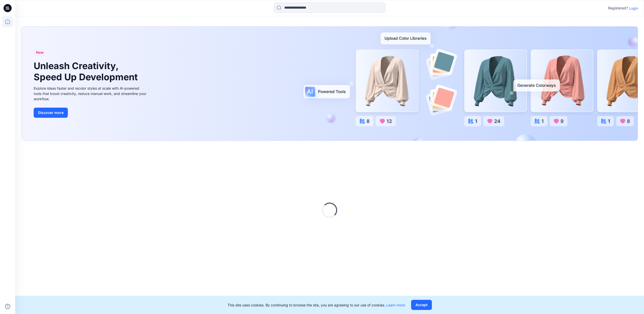  What do you see at coordinates (87, 71) in the screenshot?
I see `h1: Unleash Creativity, Speed Up Development` at bounding box center [87, 71].